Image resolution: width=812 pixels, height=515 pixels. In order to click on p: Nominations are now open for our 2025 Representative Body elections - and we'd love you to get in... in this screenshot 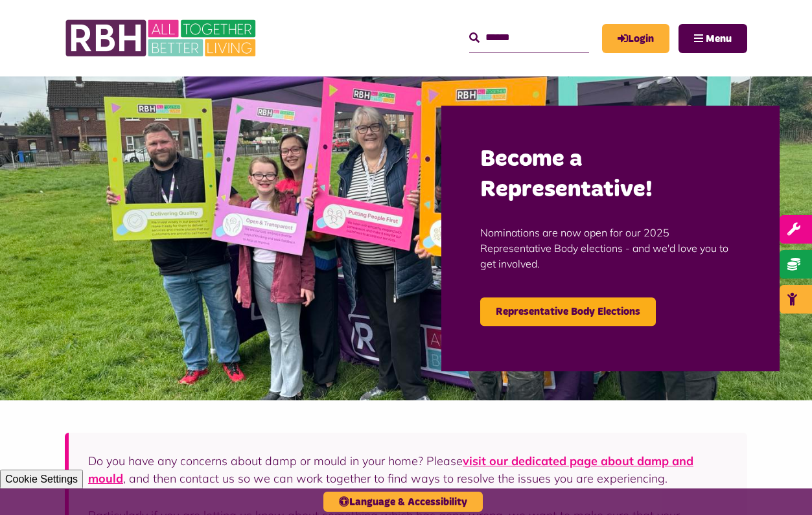, I will do `click(611, 248)`.